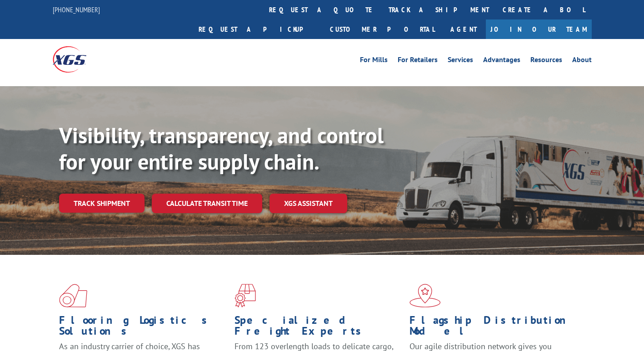 The image size is (644, 351). I want to click on h1: Flooring Logistics Solutions, so click(143, 328).